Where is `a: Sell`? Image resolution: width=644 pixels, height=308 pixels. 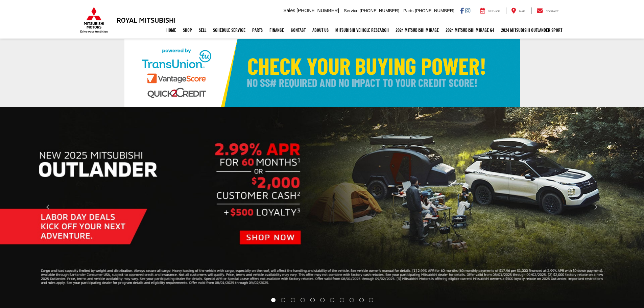 a: Sell is located at coordinates (202, 30).